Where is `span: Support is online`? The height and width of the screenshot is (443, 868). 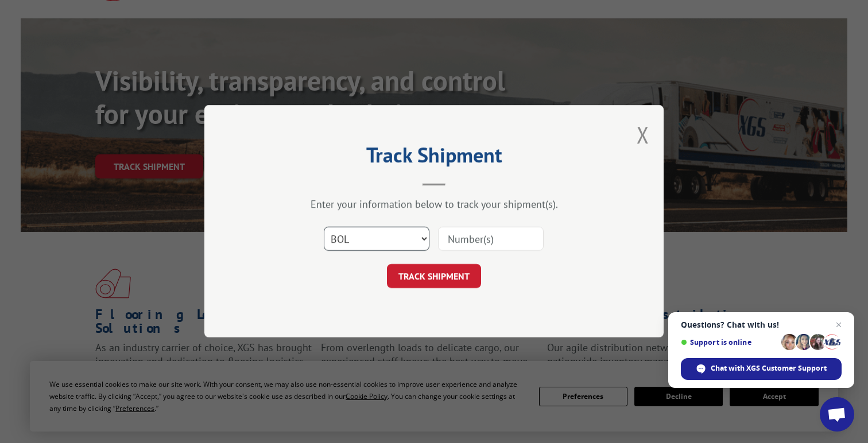 span: Support is online is located at coordinates (729, 342).